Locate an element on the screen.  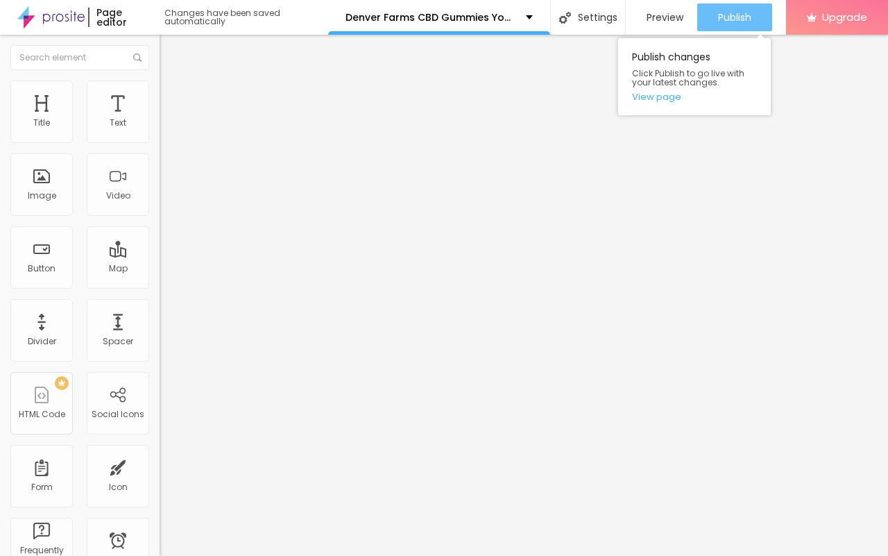
button: Publish is located at coordinates (735, 17).